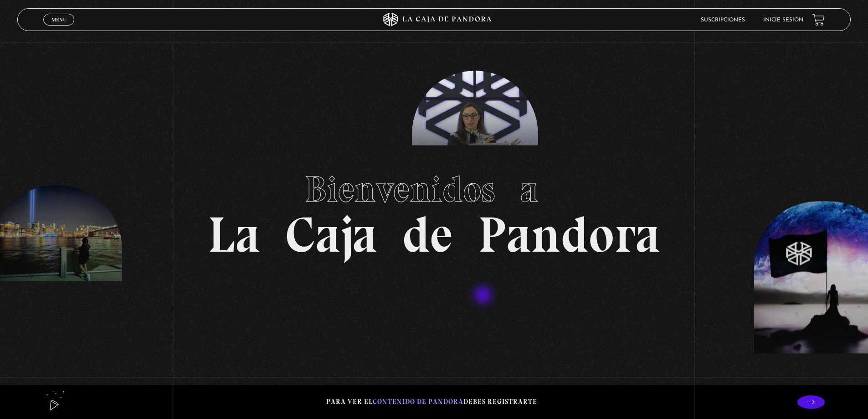 The width and height of the screenshot is (868, 419). Describe the element at coordinates (434, 210) in the screenshot. I see `h1: La Caja de Pandora` at that location.